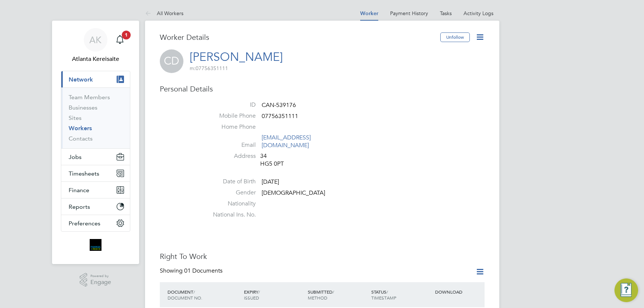 The width and height of the screenshot is (644, 308). I want to click on span: Engage, so click(101, 282).